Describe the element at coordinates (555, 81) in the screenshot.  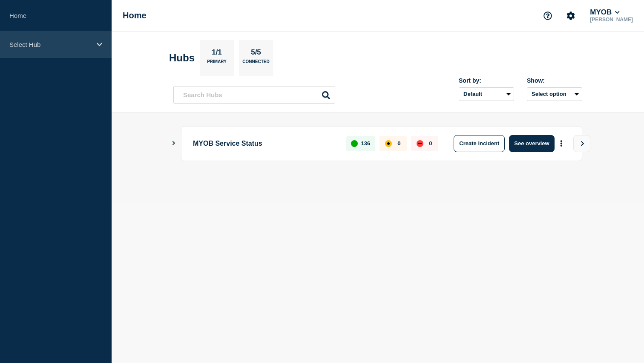
I see `div: Show:` at that location.